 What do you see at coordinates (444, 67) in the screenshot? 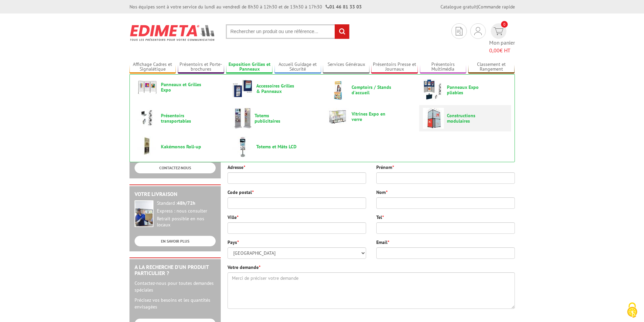
I see `a: Présentoirs Multimédia` at bounding box center [444, 67].